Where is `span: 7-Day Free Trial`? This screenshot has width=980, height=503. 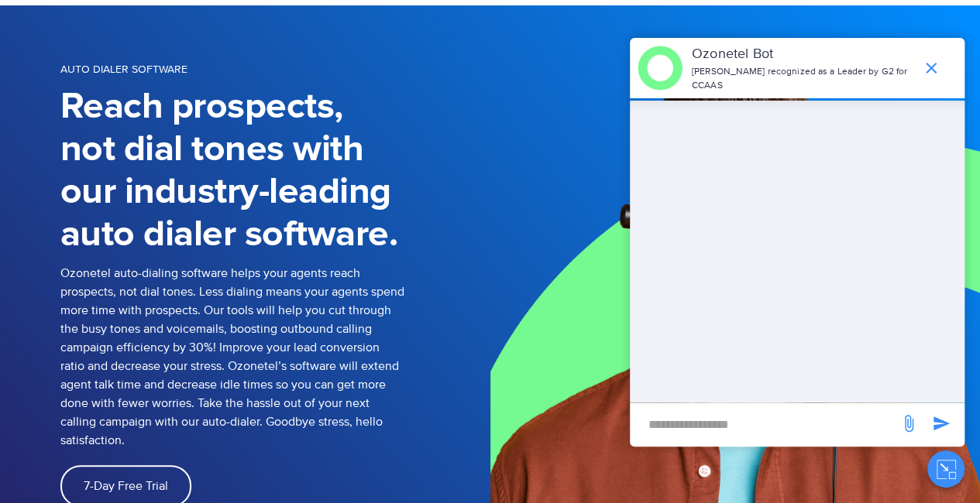 span: 7-Day Free Trial is located at coordinates (126, 486).